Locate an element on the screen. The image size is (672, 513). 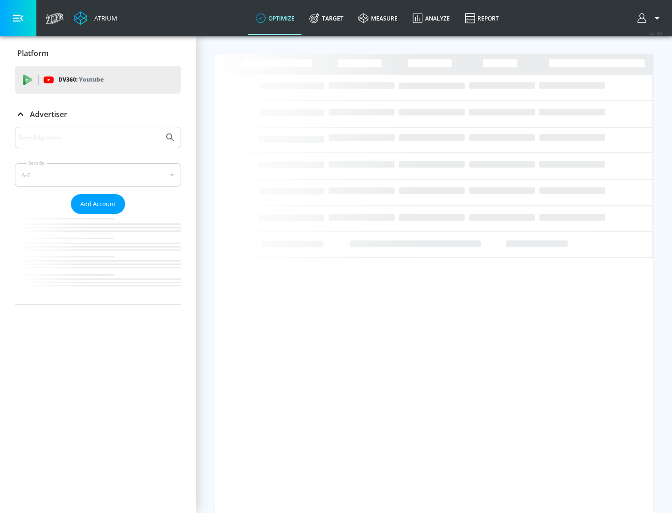
a: Atrium is located at coordinates (95, 18).